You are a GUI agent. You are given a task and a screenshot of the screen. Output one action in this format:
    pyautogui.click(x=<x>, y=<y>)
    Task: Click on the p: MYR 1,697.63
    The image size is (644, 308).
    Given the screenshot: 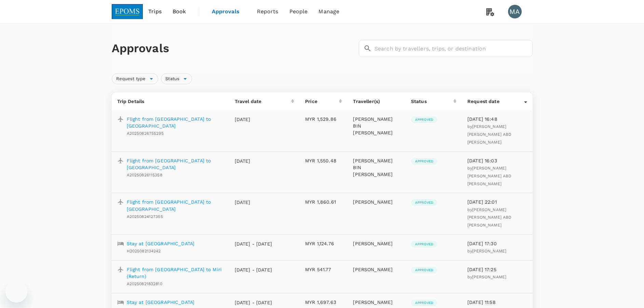 What is the action you would take?
    pyautogui.click(x=324, y=303)
    